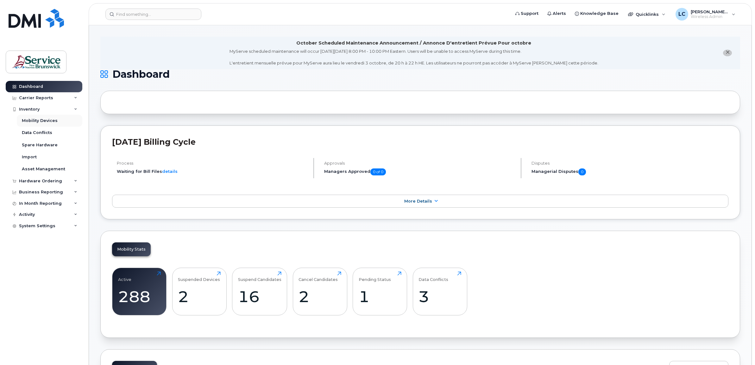 This screenshot has height=365, width=755. I want to click on div: 16, so click(259, 297).